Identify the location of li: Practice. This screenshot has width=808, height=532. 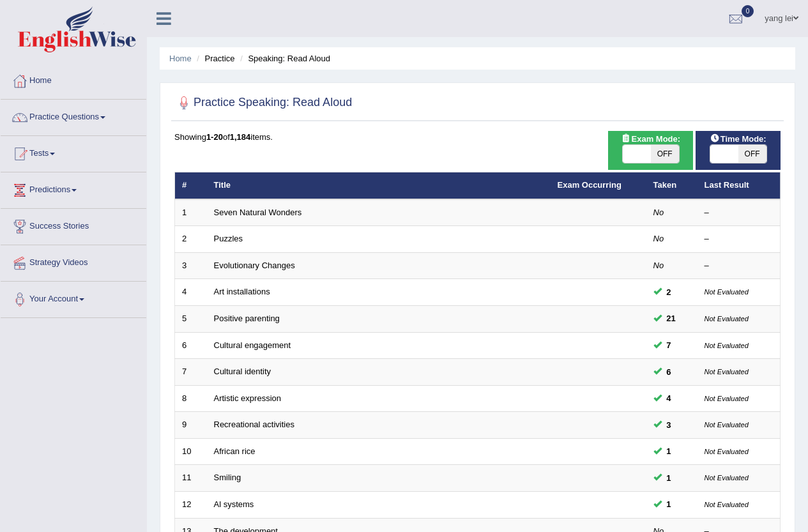
(214, 58).